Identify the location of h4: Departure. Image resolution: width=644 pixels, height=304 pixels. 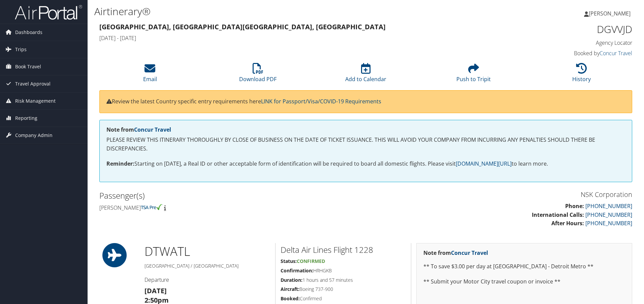
(207, 280).